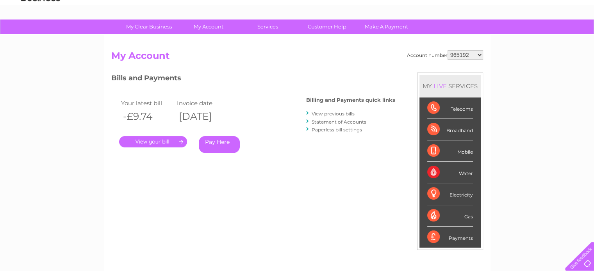 The width and height of the screenshot is (594, 271). I want to click on div: Electricity, so click(450, 194).